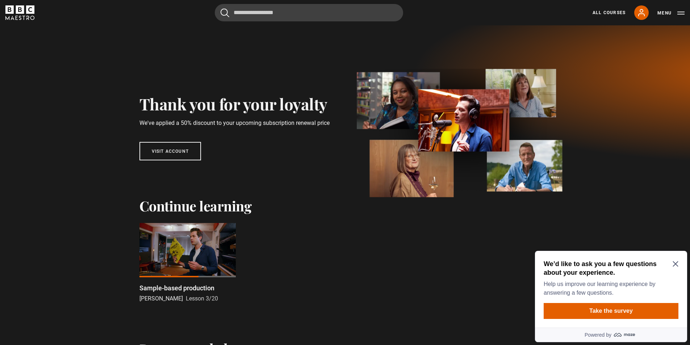  Describe the element at coordinates (202, 299) in the screenshot. I see `span: Lesson 3/20` at that location.